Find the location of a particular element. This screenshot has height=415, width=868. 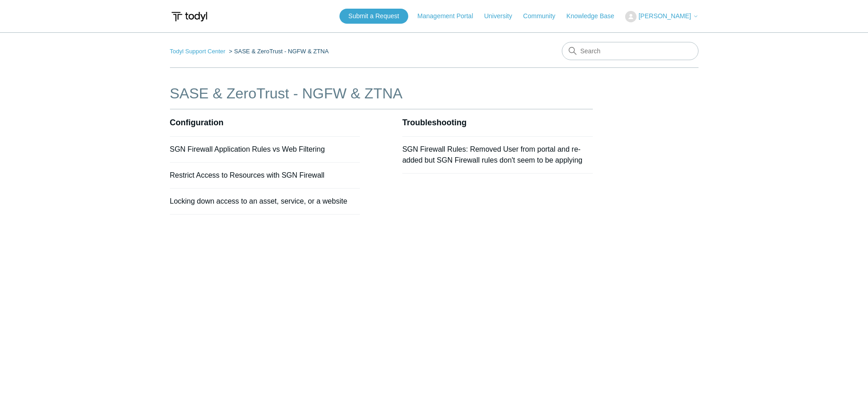

a: SGN Firewall Application Rules vs Web Filtering is located at coordinates (247, 149).